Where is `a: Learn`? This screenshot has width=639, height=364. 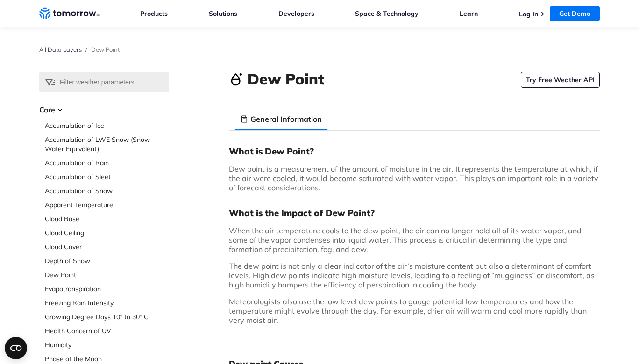
a: Learn is located at coordinates (469, 14).